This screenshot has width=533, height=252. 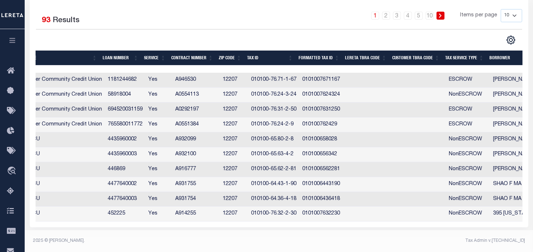 What do you see at coordinates (270, 58) in the screenshot?
I see `th: Tax ID: activate to sort column ascending` at bounding box center [270, 58].